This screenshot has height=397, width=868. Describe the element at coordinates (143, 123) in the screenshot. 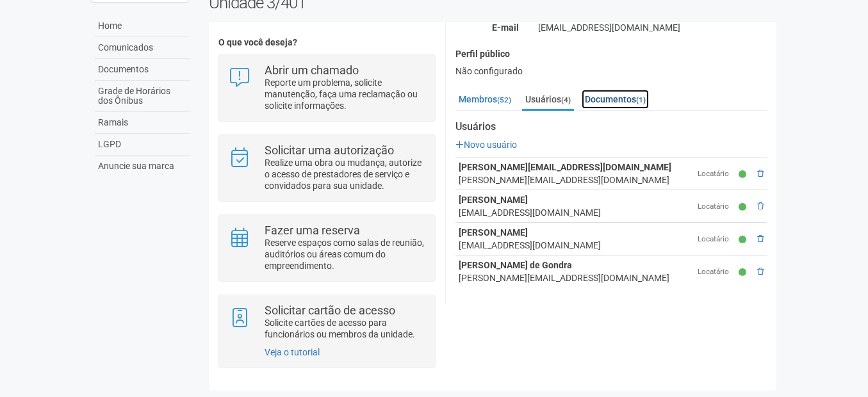

I see `a: Ramais` at that location.